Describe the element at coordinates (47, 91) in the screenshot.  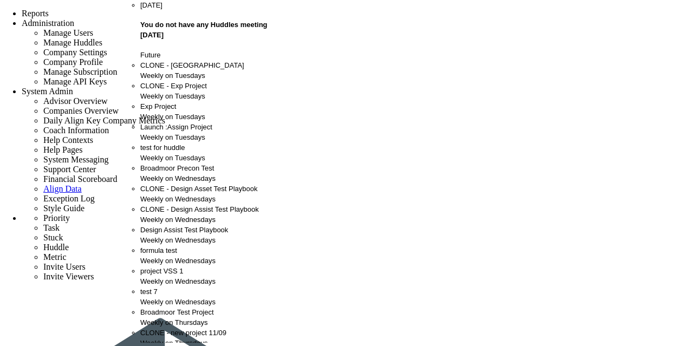
I see `span: System Admin` at that location.